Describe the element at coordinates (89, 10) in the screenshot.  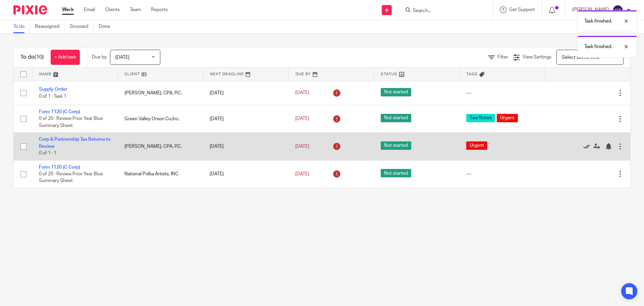
I see `a: Email` at that location.